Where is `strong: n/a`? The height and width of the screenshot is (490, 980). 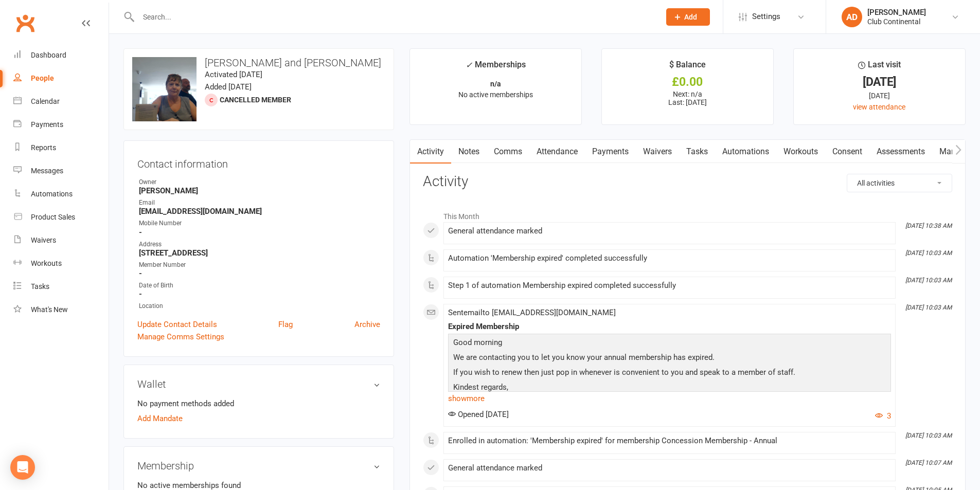 strong: n/a is located at coordinates (496, 84).